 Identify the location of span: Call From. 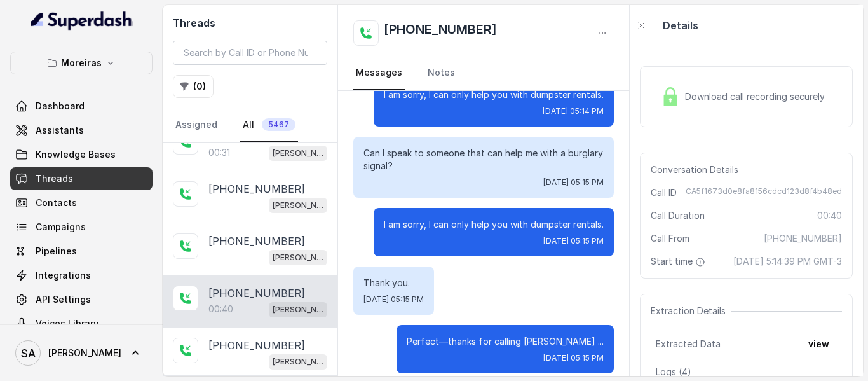
(670, 238).